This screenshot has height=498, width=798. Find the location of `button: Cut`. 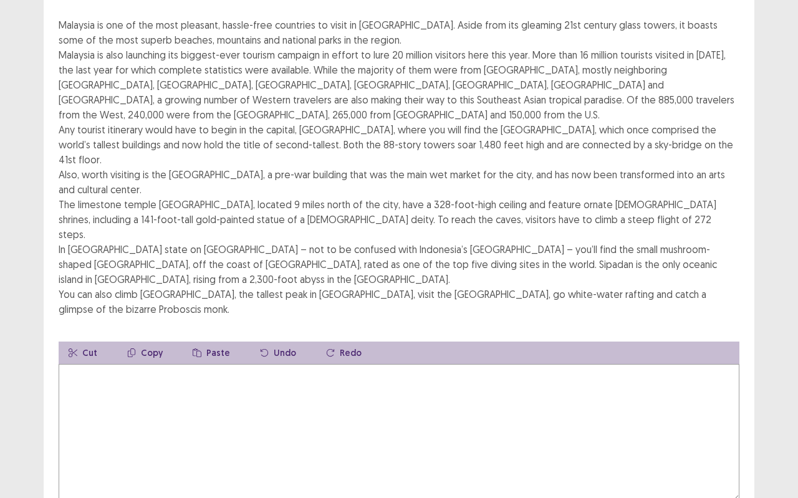

button: Cut is located at coordinates (83, 353).